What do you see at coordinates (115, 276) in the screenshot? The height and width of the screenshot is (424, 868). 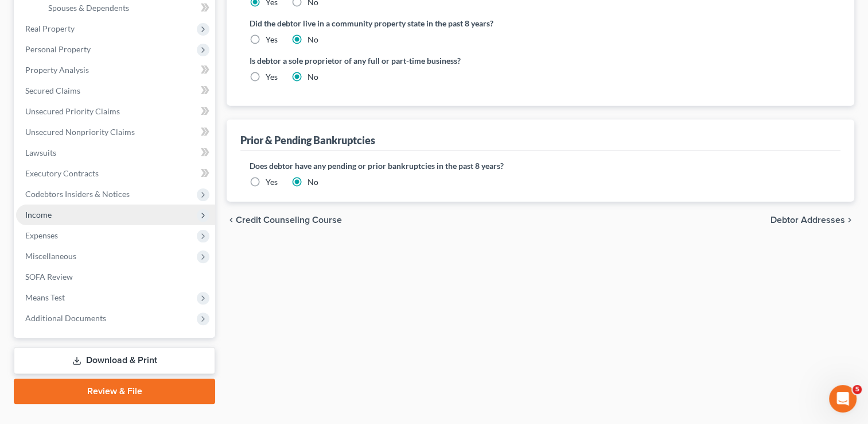 I see `a: SOFA Review` at bounding box center [115, 276].